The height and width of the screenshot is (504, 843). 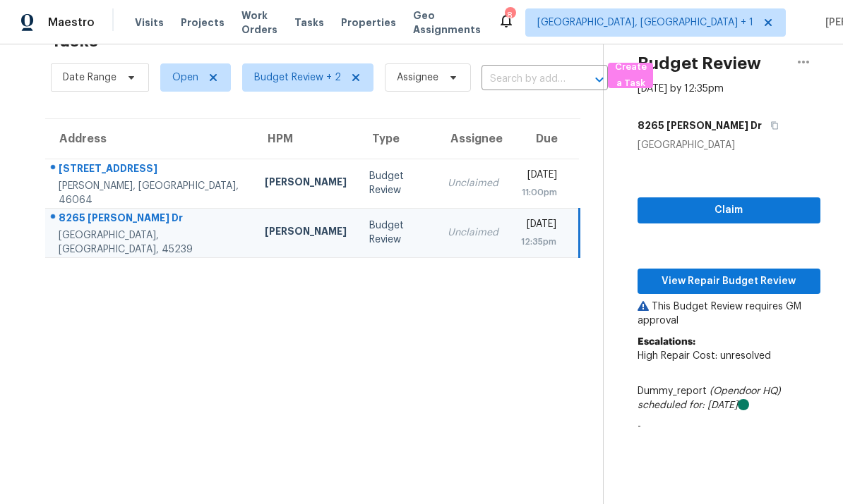 What do you see at coordinates (771, 126) in the screenshot?
I see `button: Copy Address` at bounding box center [771, 126].